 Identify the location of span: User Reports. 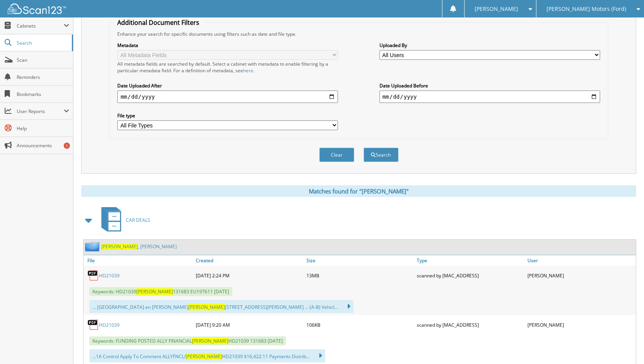
(40, 111).